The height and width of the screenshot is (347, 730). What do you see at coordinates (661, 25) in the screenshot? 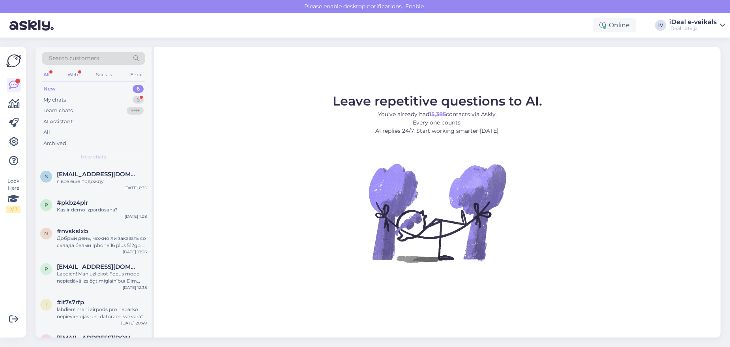
I see `div: IV` at bounding box center [661, 25].